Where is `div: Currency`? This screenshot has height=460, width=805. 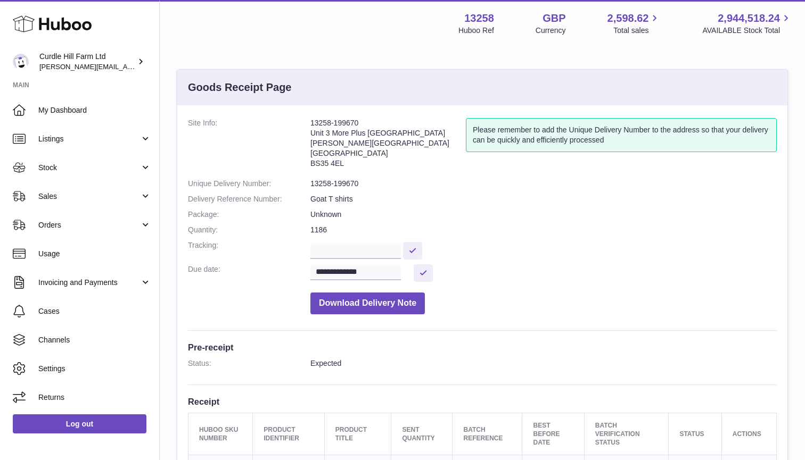 div: Currency is located at coordinates (550, 30).